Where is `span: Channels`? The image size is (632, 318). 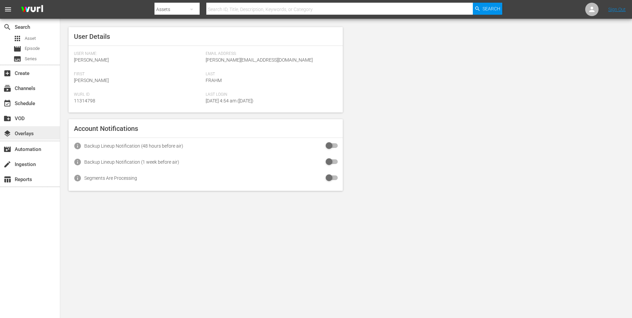
span: Channels is located at coordinates (7, 88).